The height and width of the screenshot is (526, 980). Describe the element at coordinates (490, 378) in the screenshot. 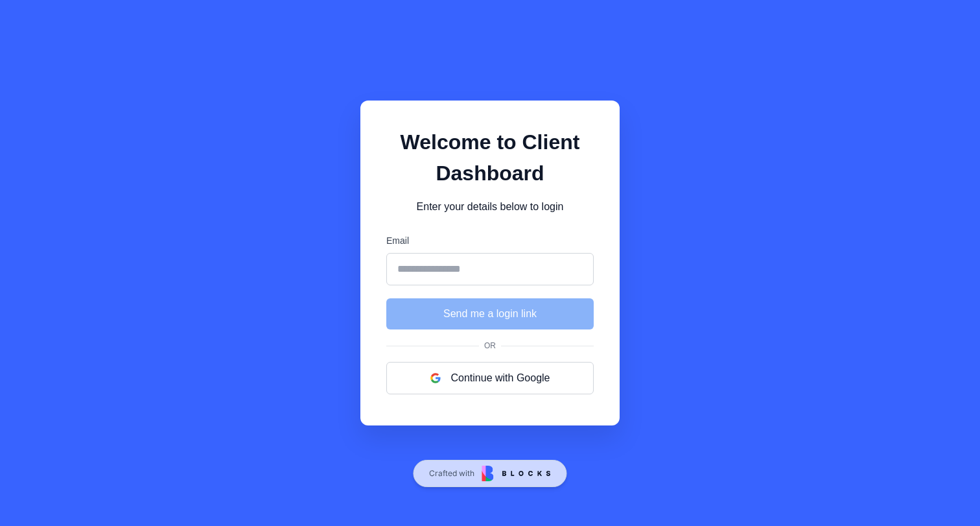

I see `button: Continue with Google` at that location.